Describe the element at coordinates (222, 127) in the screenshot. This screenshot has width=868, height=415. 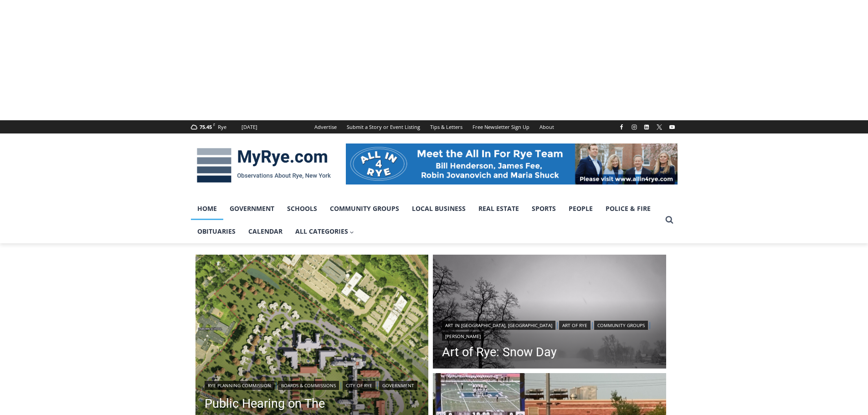
I see `div: Rye` at that location.